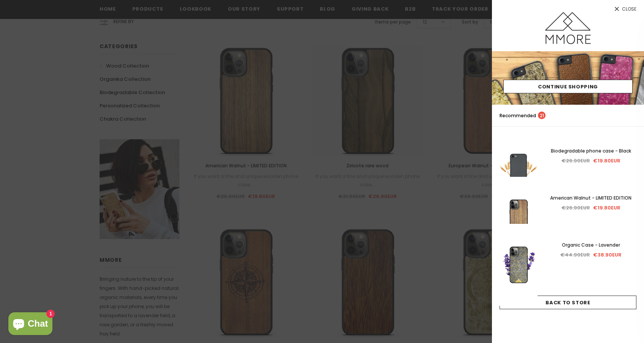  I want to click on a: Biodegradable phone case - Black, so click(590, 151).